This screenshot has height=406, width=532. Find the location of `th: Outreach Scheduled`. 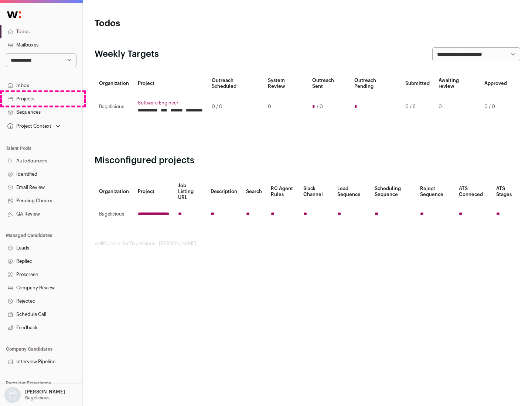

th: Outreach Scheduled is located at coordinates (236, 83).